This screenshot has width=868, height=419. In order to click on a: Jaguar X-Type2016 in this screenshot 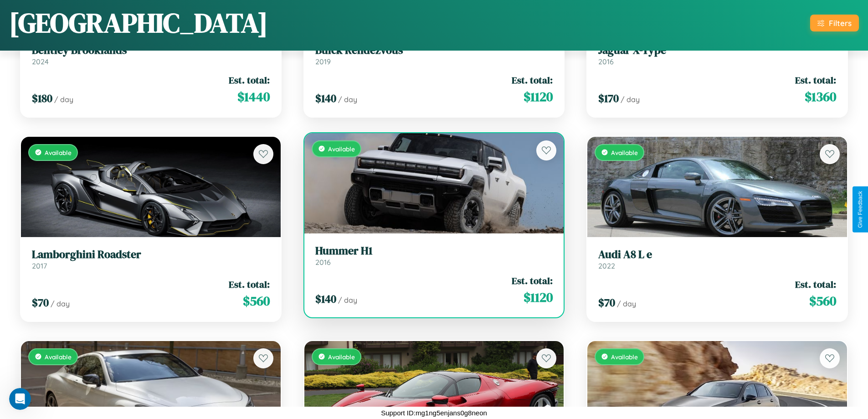, I will do `click(717, 55)`.